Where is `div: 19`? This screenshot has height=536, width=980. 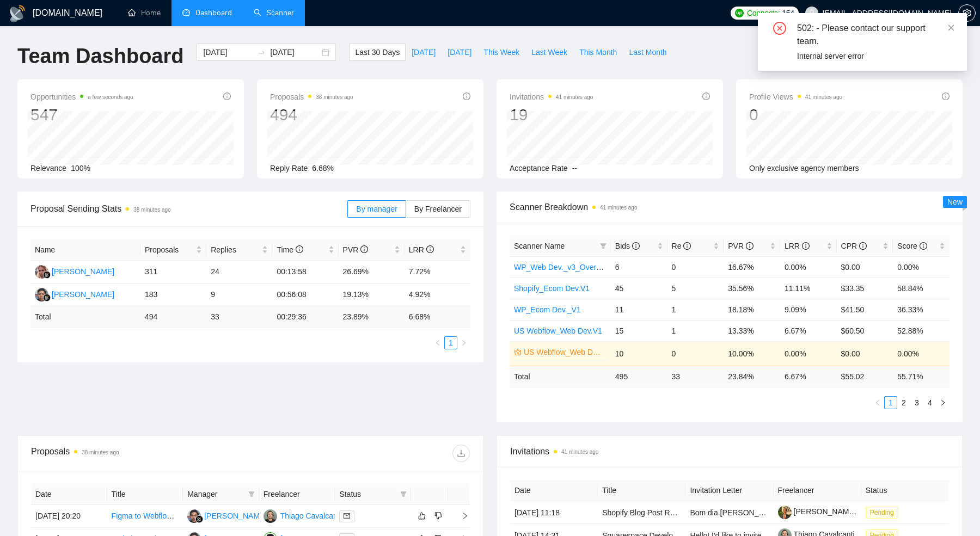
div: 19 is located at coordinates (551, 115).